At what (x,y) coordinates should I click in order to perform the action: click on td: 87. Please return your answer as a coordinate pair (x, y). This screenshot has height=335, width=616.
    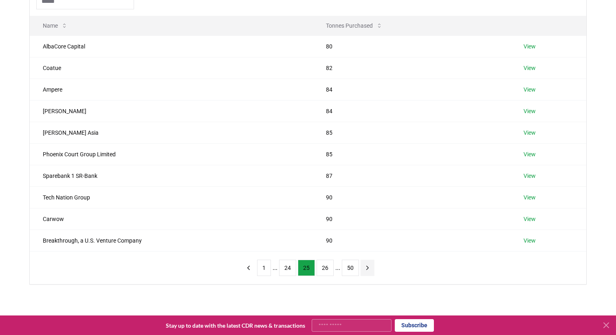
    Looking at the image, I should click on (412, 176).